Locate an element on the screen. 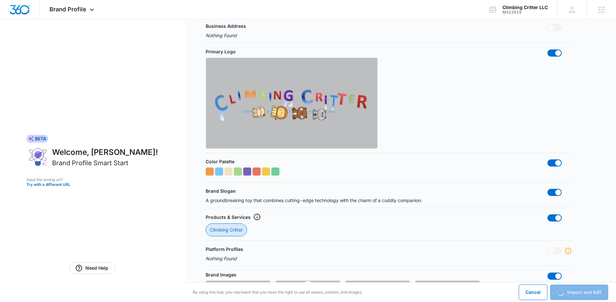 The height and width of the screenshot is (302, 616). p: A groundbreaking toy that combines cutting-edge technology with the charm of a cuddly companion. is located at coordinates (314, 200).